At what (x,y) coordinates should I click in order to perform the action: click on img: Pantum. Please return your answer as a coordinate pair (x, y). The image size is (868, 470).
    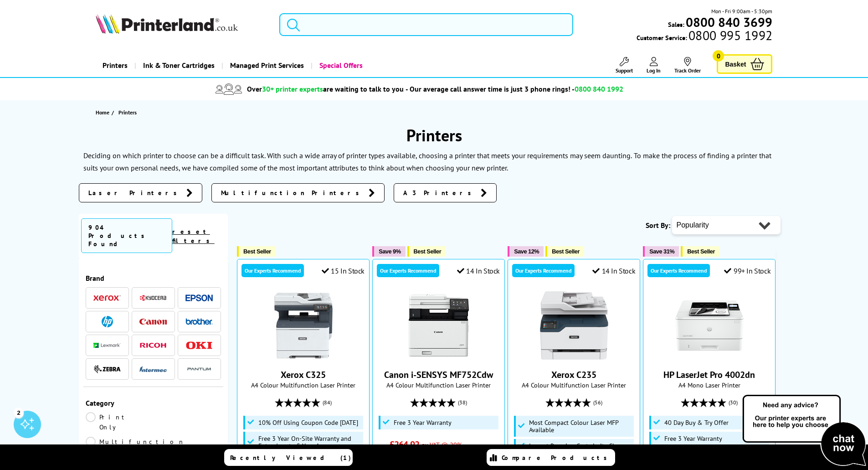
    Looking at the image, I should click on (199, 369).